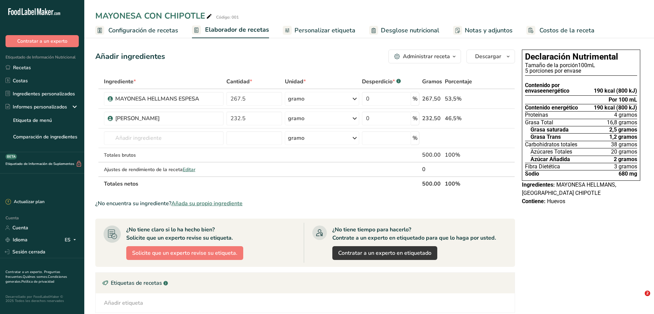 The image size is (654, 314). I want to click on font: 53,5%, so click(453, 99).